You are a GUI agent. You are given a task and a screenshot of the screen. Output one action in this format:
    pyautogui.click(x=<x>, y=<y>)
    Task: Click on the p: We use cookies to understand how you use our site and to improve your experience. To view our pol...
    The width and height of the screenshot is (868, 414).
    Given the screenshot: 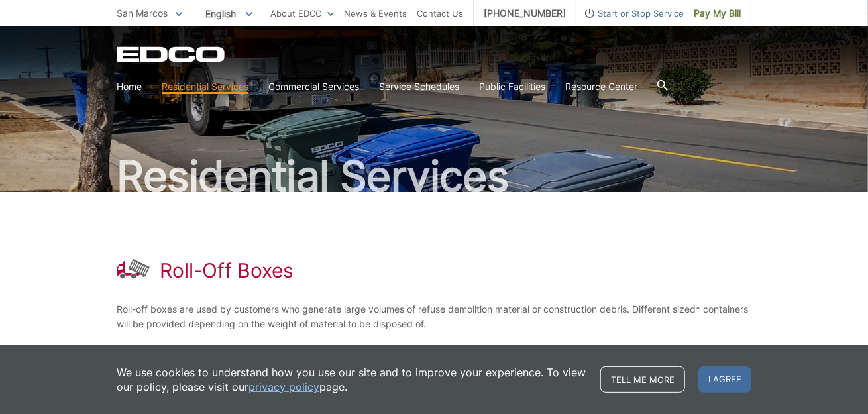 What is the action you would take?
    pyautogui.click(x=352, y=380)
    